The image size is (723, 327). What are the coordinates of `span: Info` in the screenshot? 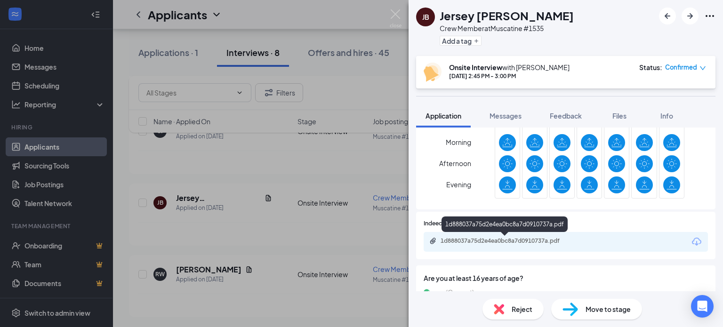 It's located at (667, 116).